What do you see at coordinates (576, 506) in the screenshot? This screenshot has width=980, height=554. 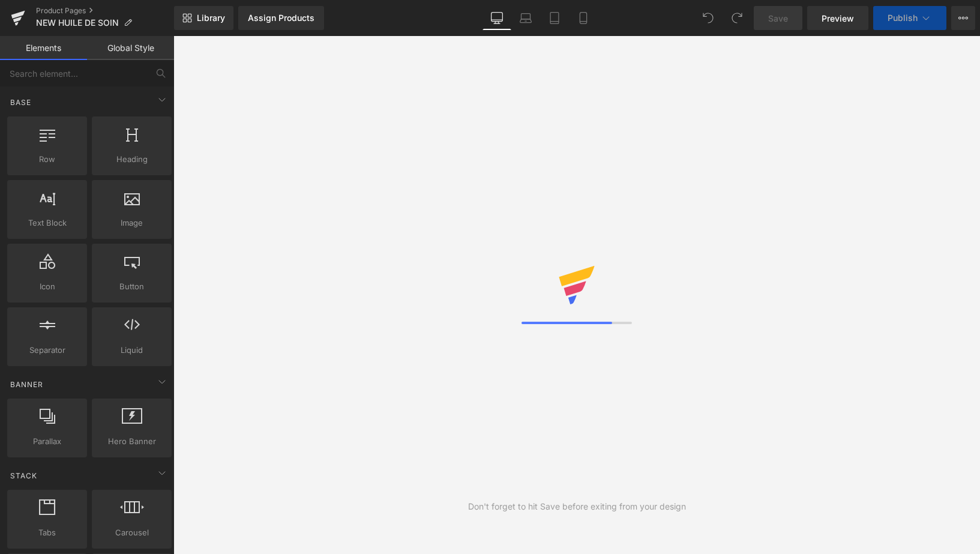 I see `div: Don't forget to hit Save before exiting from your design` at bounding box center [576, 506].